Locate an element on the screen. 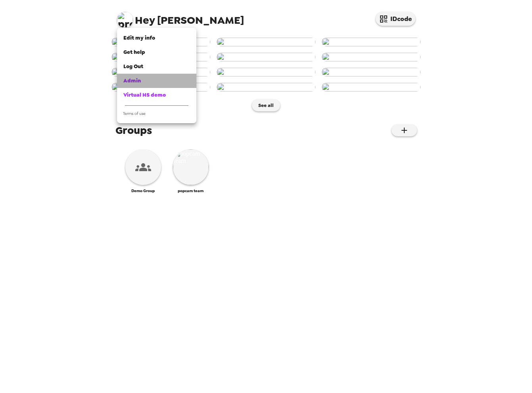  span: Terms of use is located at coordinates (134, 113).